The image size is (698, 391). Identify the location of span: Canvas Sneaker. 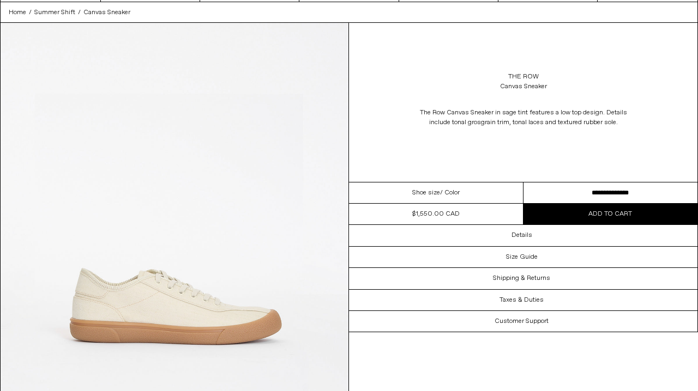
(107, 13).